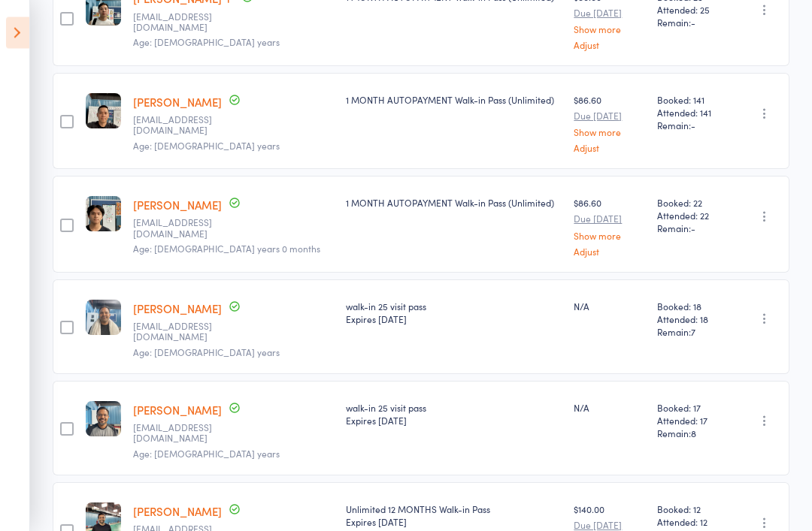  What do you see at coordinates (692, 509) in the screenshot?
I see `span: Booked: 12` at bounding box center [692, 509].